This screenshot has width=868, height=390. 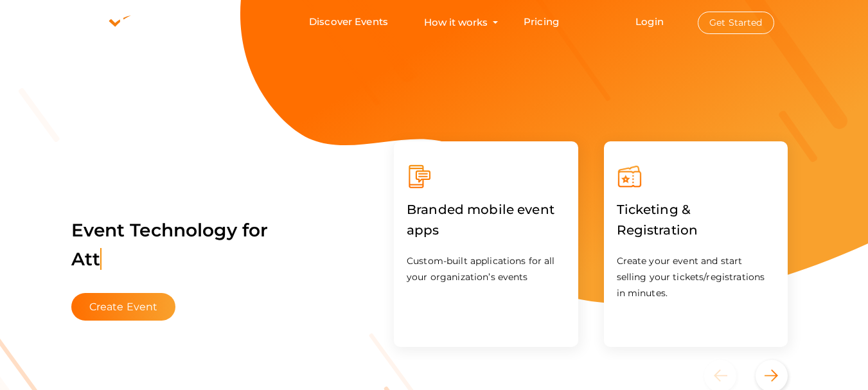 What do you see at coordinates (486, 219) in the screenshot?
I see `label: Branded mobile event apps` at bounding box center [486, 219].